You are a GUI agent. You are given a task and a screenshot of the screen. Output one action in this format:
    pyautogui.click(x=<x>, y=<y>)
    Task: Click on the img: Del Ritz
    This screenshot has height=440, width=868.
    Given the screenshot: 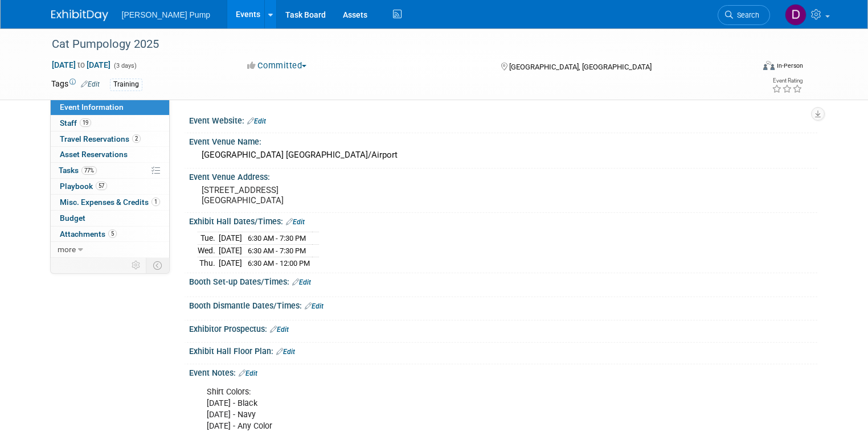 What is the action you would take?
    pyautogui.click(x=796, y=15)
    